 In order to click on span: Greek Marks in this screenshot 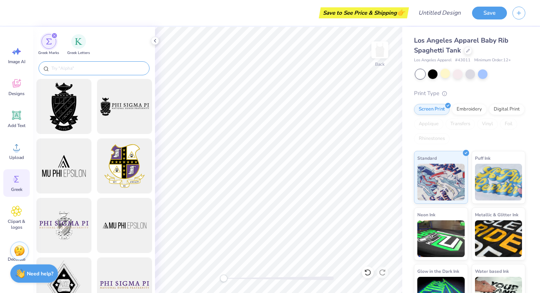, I will do `click(48, 53)`.